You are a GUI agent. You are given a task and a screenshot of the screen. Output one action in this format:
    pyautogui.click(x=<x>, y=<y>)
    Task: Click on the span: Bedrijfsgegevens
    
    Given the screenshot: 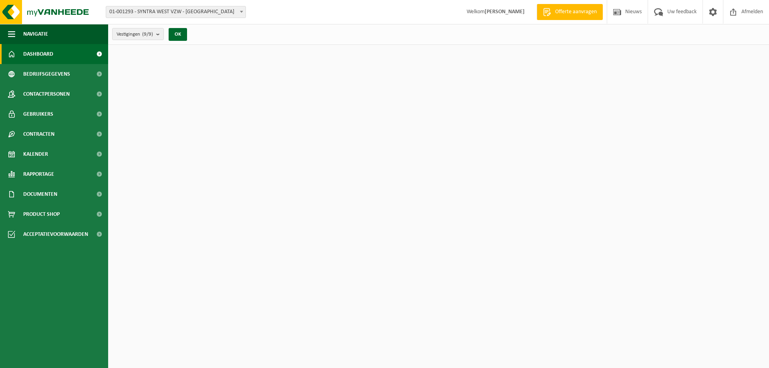 What is the action you would take?
    pyautogui.click(x=46, y=74)
    